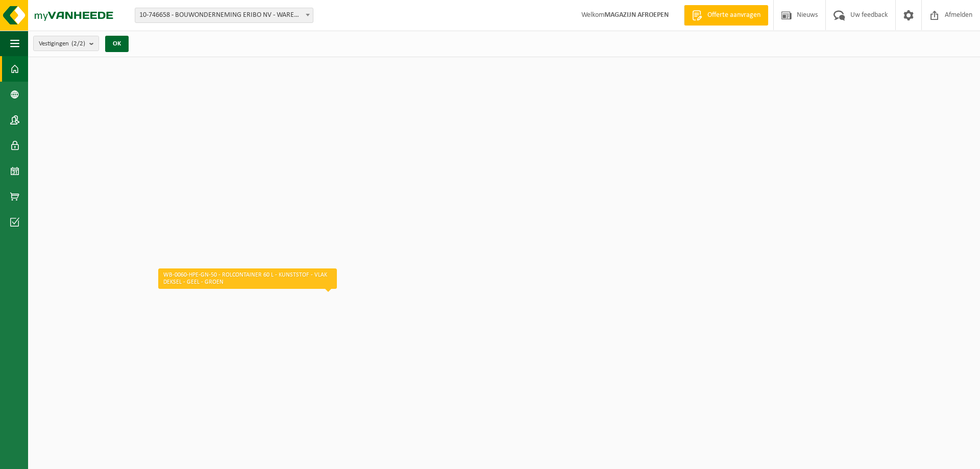 This screenshot has height=469, width=980. Describe the element at coordinates (66, 44) in the screenshot. I see `button: Vestigingen(2/2)` at that location.